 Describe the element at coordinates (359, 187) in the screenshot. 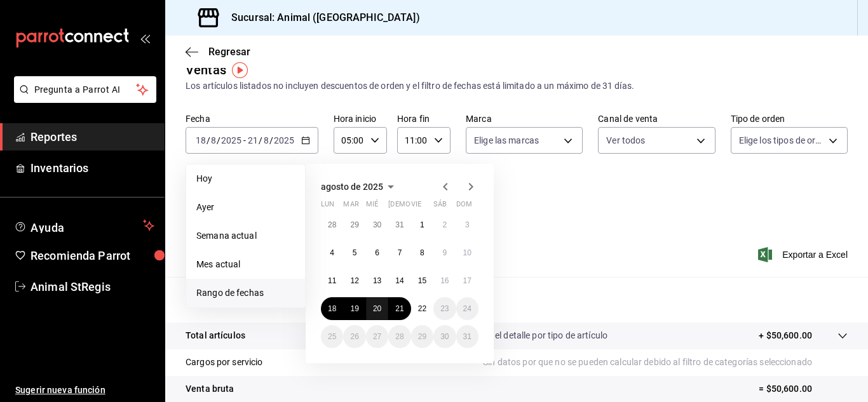

I see `button: agosto de 2025` at that location.